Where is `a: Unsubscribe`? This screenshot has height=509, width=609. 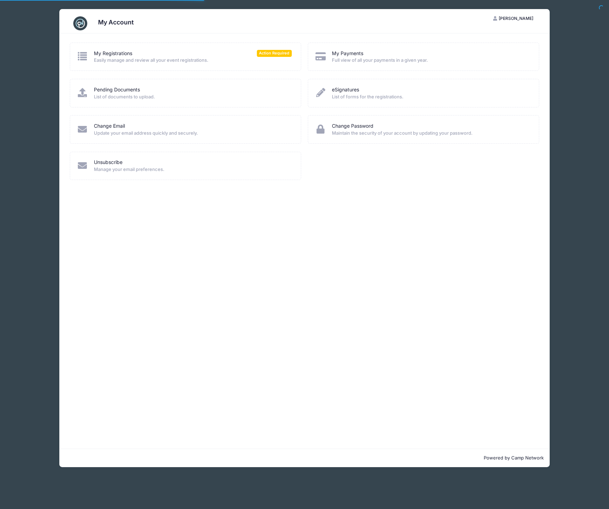 a: Unsubscribe is located at coordinates (108, 162).